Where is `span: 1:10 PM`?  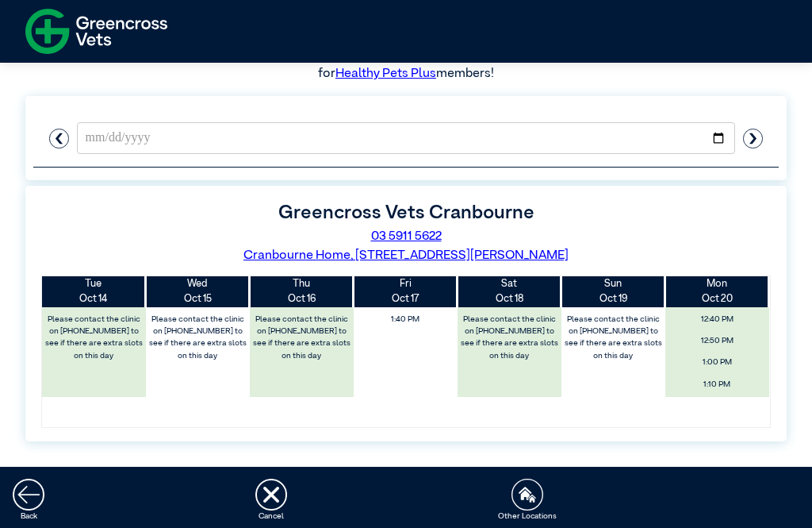
span: 1:10 PM is located at coordinates (717, 384).